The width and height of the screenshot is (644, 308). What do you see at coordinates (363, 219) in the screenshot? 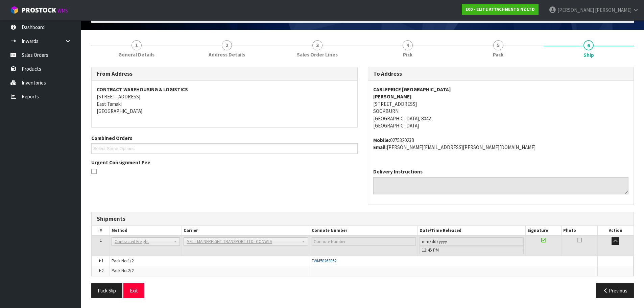
I see `h3: Shipments` at bounding box center [363, 219].